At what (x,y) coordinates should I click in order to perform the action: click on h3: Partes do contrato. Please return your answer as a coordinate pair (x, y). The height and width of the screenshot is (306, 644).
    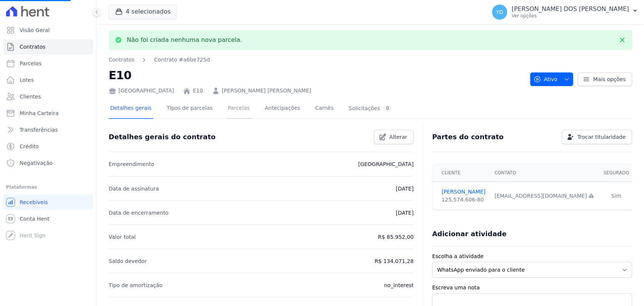
    Looking at the image, I should click on (468, 137).